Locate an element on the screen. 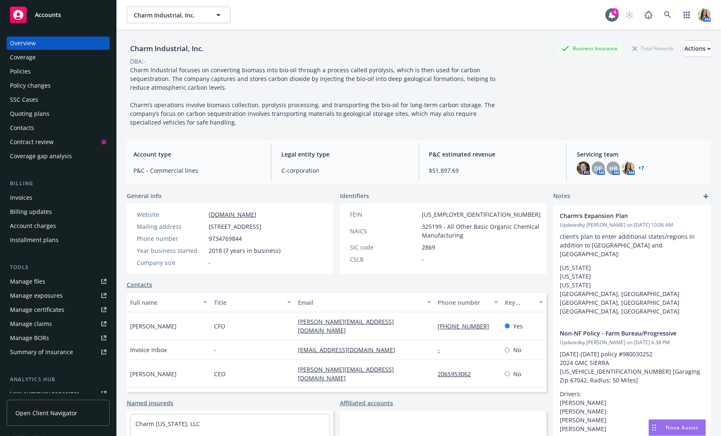  a: Manage certificates is located at coordinates (58, 310).